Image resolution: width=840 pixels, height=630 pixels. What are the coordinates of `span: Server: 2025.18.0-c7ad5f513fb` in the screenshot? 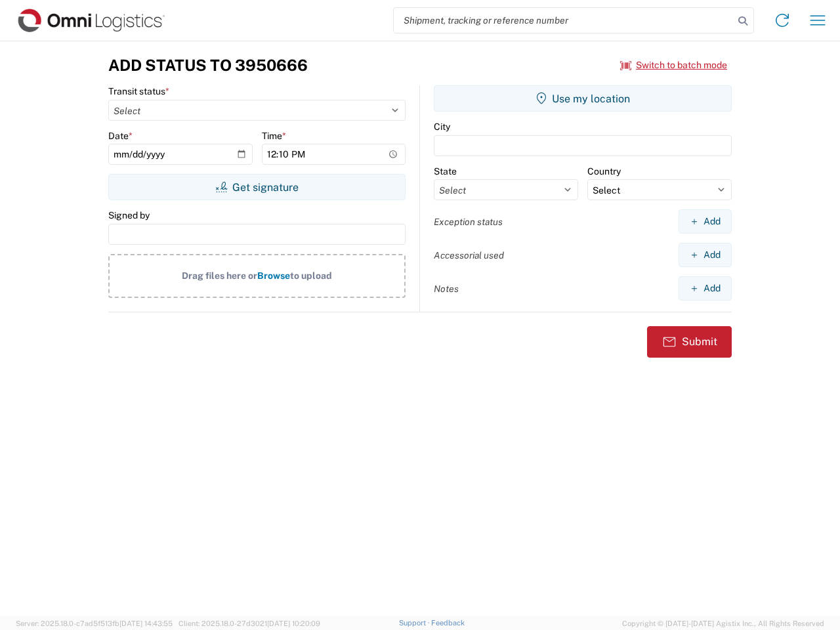 It's located at (94, 623).